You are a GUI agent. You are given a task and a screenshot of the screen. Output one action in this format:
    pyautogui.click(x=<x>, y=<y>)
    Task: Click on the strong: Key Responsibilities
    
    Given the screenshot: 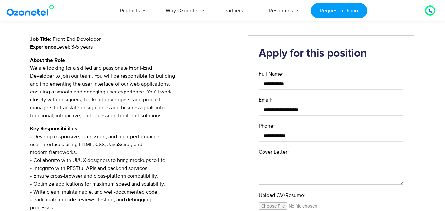 What is the action you would take?
    pyautogui.click(x=54, y=129)
    